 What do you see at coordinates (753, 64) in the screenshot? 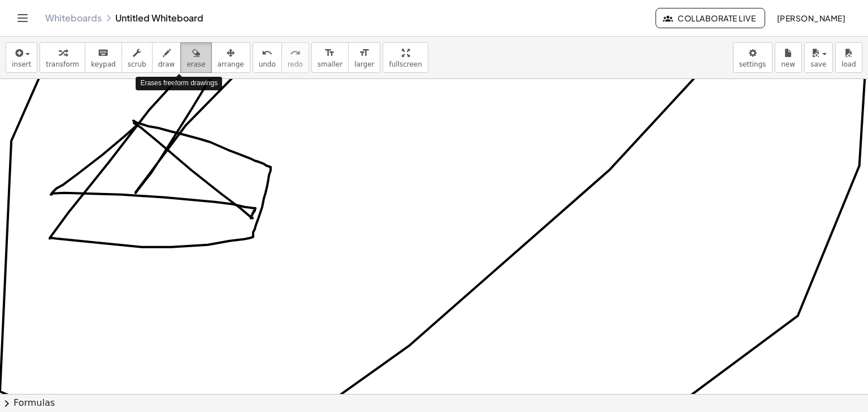
I see `span: settings` at bounding box center [753, 64].